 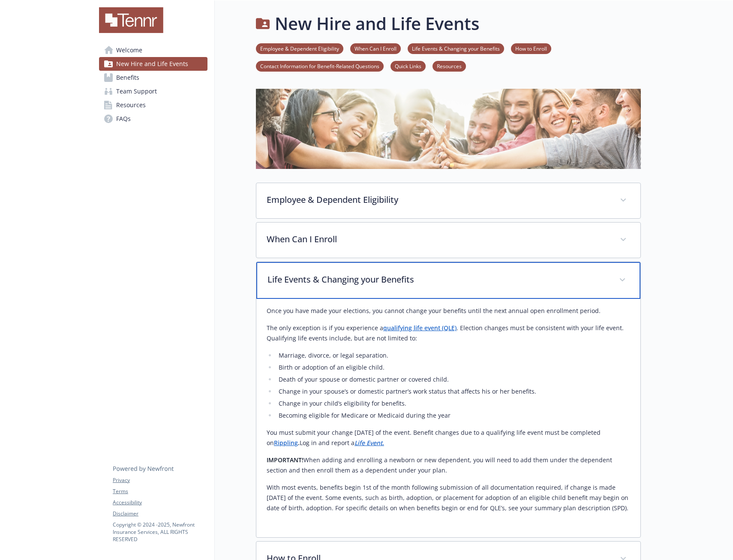 What do you see at coordinates (448, 497) in the screenshot?
I see `p: With most events, benefits begin 1st of the month following submission of all documentation requi...` at bounding box center [448, 497].